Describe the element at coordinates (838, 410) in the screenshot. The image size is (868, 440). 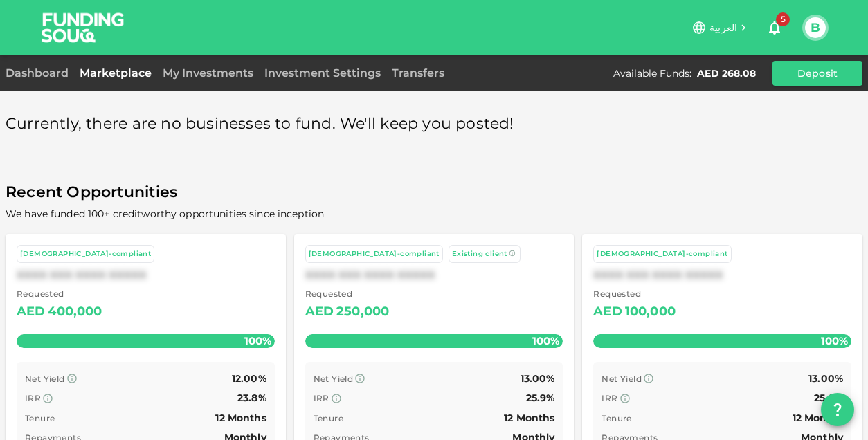
I see `button: question` at that location.